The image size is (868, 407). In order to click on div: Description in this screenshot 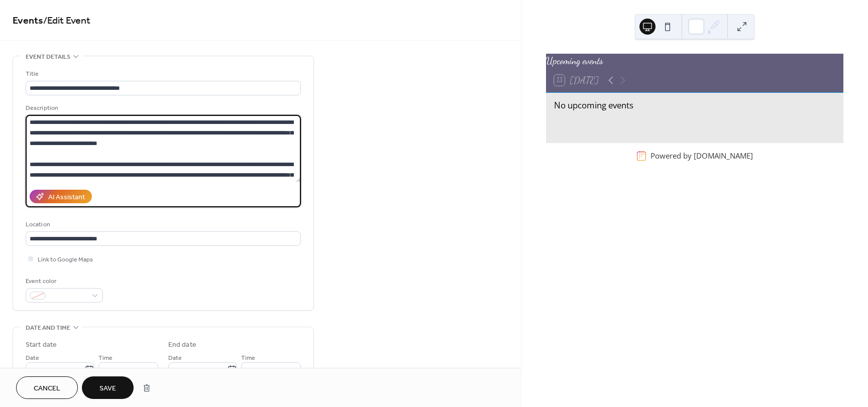, I will do `click(162, 108)`.